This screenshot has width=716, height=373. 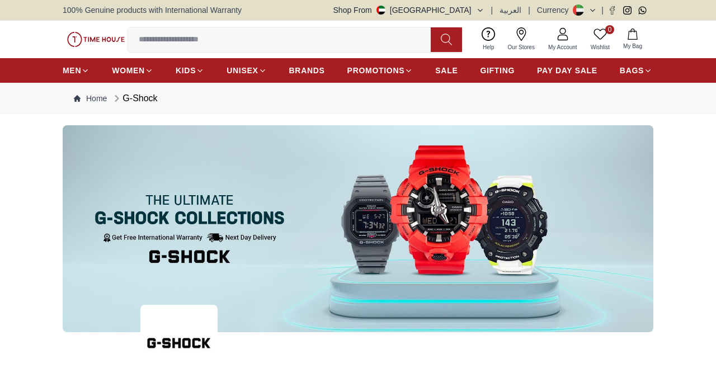 What do you see at coordinates (132, 70) in the screenshot?
I see `a: WOMEN` at bounding box center [132, 70].